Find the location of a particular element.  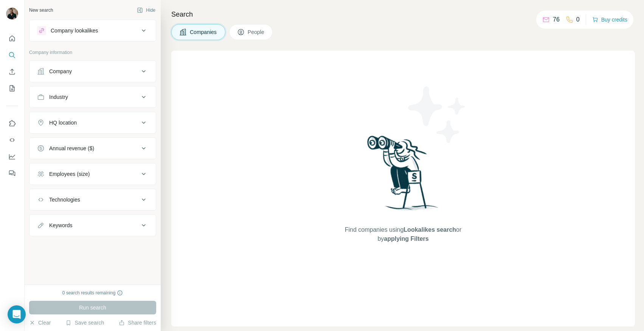

button: Quick start is located at coordinates (12, 39).